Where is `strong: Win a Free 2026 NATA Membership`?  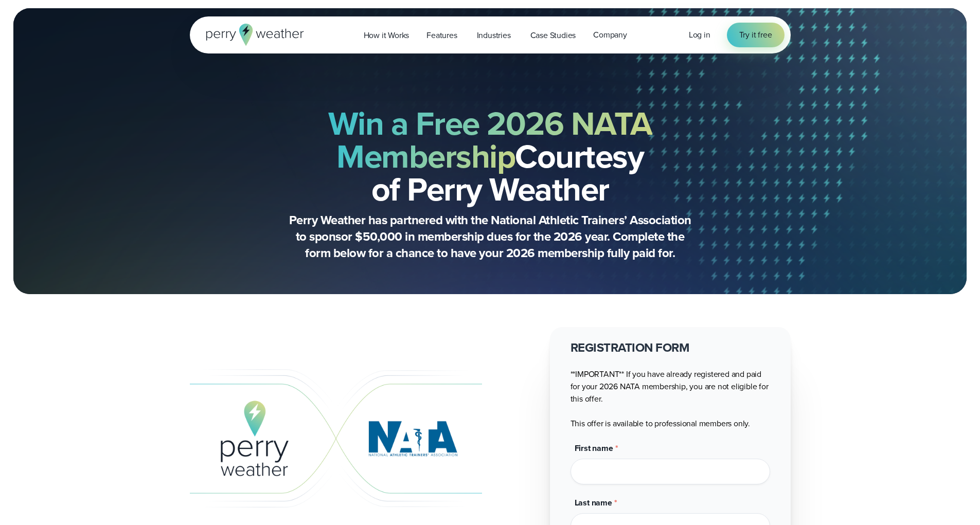 strong: Win a Free 2026 NATA Membership is located at coordinates (490, 140).